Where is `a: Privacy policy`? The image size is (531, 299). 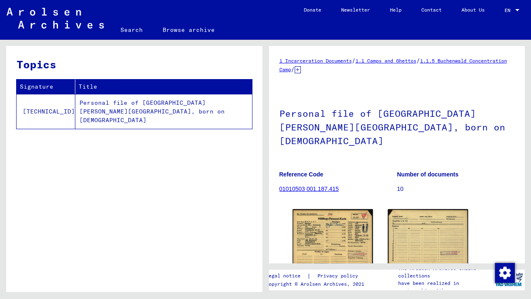
a: Privacy policy is located at coordinates (339, 276).